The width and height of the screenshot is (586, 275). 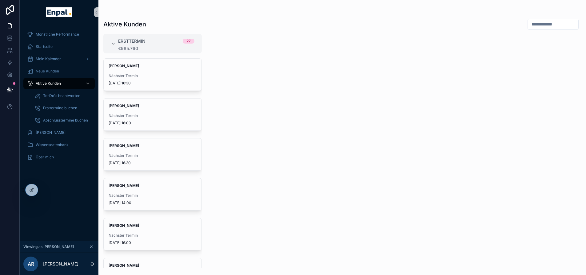 What do you see at coordinates (59, 71) in the screenshot?
I see `a: Neue Kunden` at bounding box center [59, 71].